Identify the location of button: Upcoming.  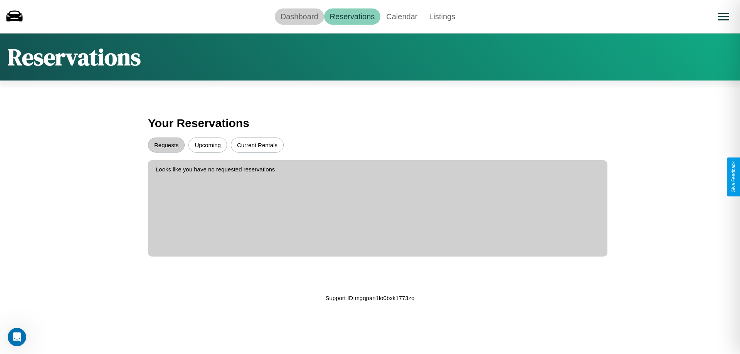
(208, 145).